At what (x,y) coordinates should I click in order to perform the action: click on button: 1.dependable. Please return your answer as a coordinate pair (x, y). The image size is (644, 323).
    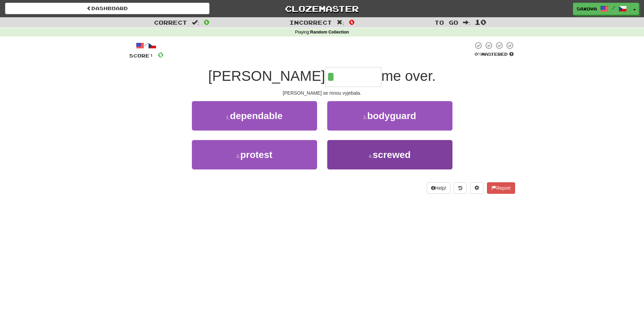
    Looking at the image, I should click on (254, 116).